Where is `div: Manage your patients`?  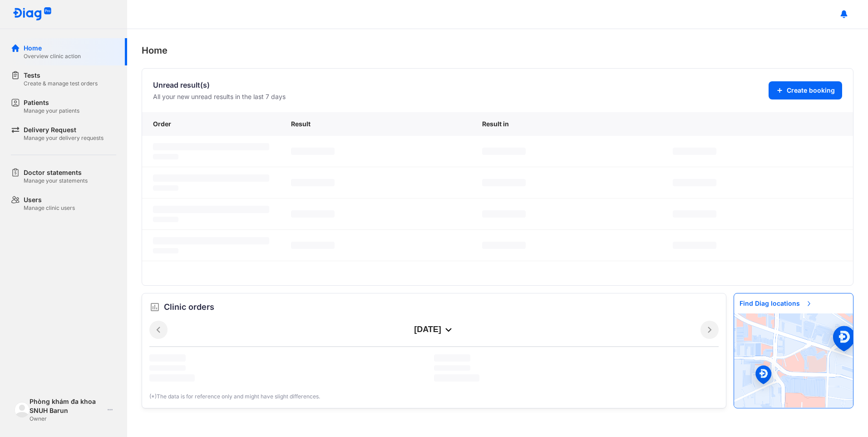
div: Manage your patients is located at coordinates (51, 111).